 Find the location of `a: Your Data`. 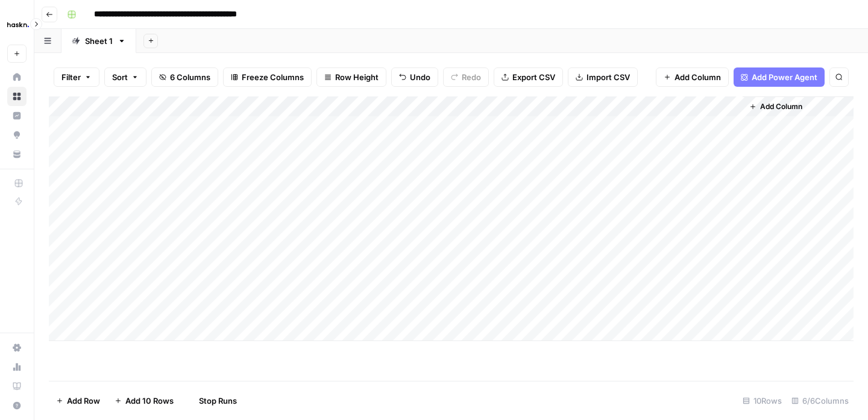

a: Your Data is located at coordinates (17, 154).